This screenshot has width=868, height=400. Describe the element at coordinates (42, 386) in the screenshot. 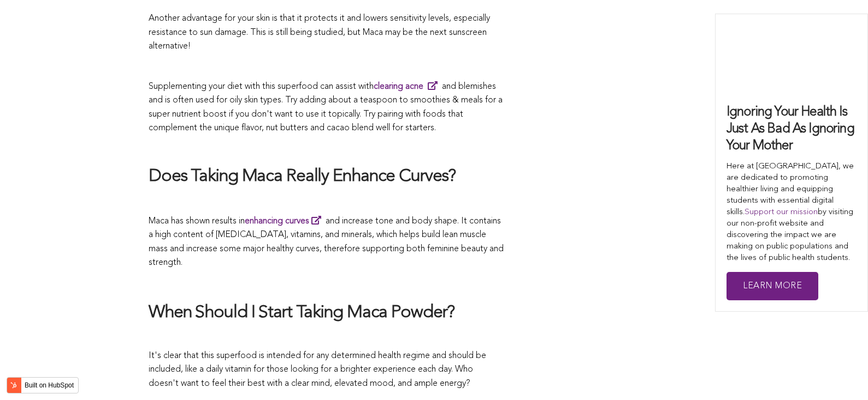

I see `button: Built on HubSpot` at that location.